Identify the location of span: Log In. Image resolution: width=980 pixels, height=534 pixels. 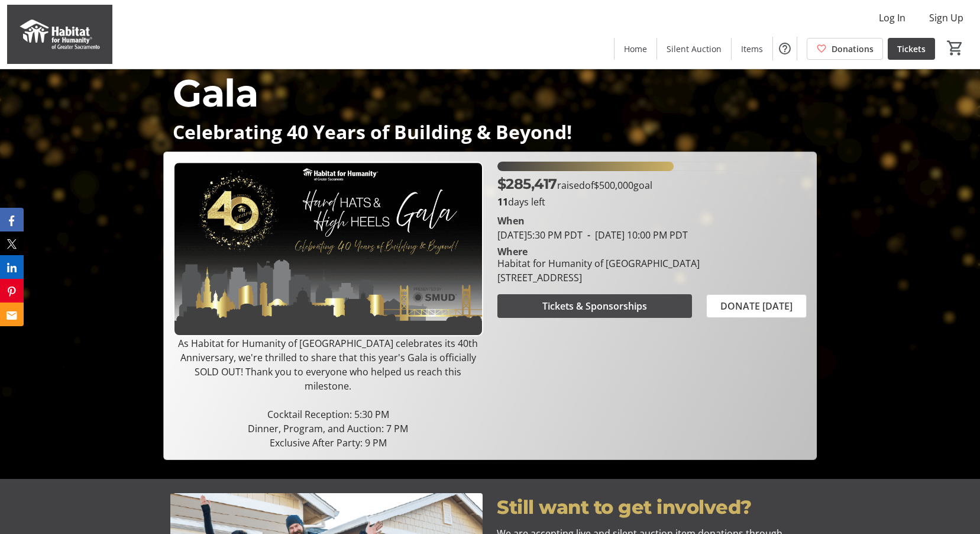
(892, 18).